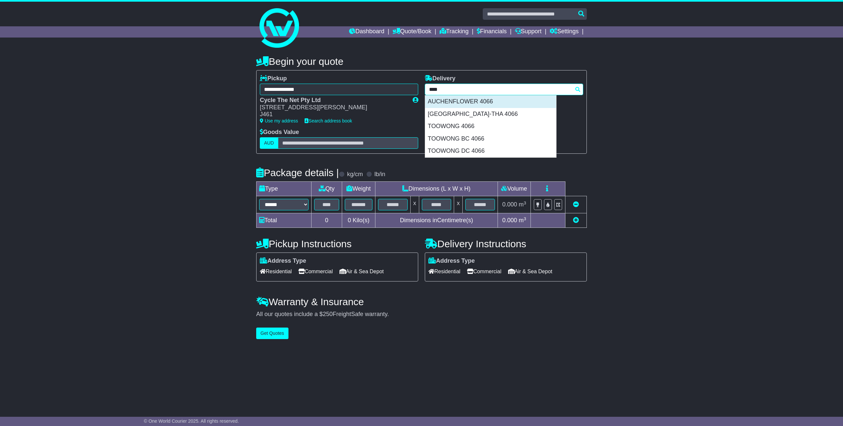 The height and width of the screenshot is (426, 843). Describe the element at coordinates (528, 32) in the screenshot. I see `a: Support` at that location.